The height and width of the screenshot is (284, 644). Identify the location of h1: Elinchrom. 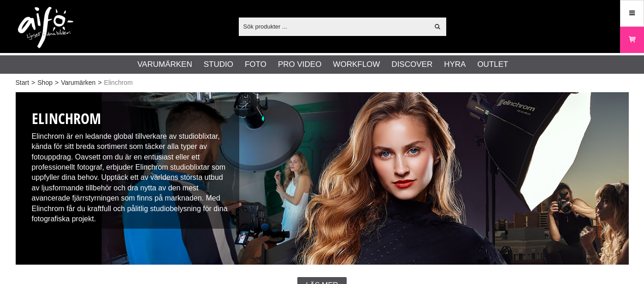
(132, 118).